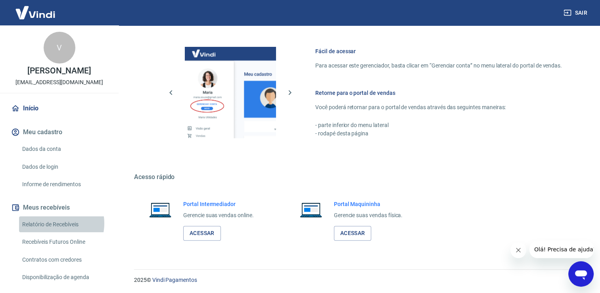 The height and width of the screenshot is (293, 600). What do you see at coordinates (64, 184) in the screenshot?
I see `a: Informe de rendimentos` at bounding box center [64, 184].